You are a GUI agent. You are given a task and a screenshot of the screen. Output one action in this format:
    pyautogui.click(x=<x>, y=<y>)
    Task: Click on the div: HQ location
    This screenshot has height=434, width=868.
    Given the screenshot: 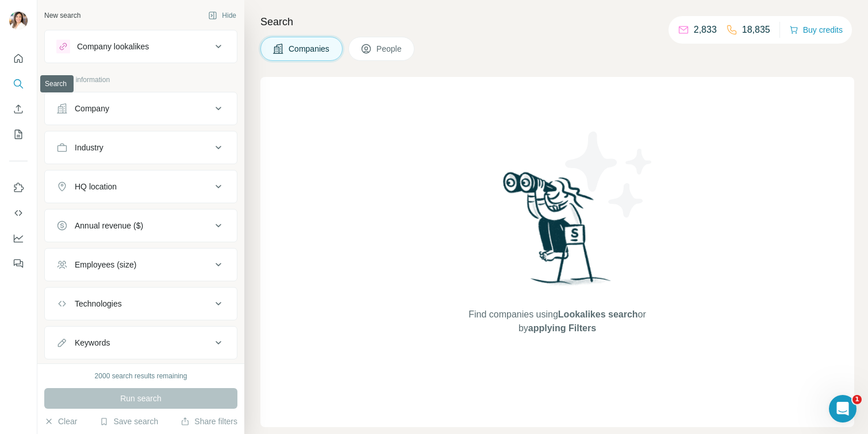 What is the action you would take?
    pyautogui.click(x=95, y=186)
    